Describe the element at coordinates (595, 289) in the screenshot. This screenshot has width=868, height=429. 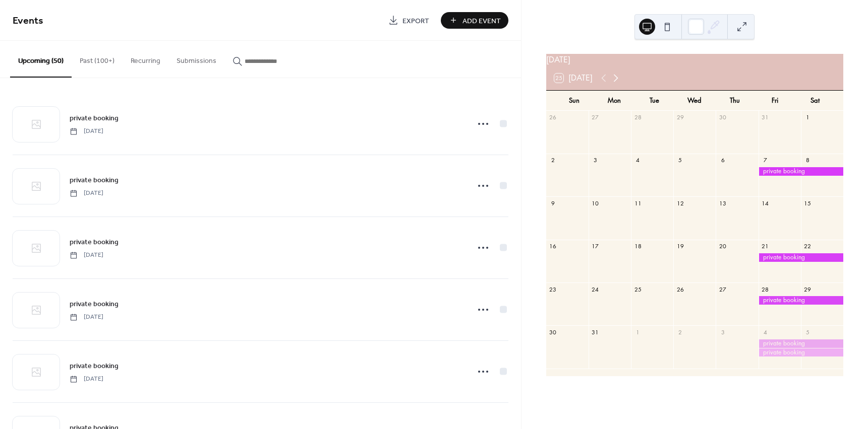
I see `div: 24` at that location.